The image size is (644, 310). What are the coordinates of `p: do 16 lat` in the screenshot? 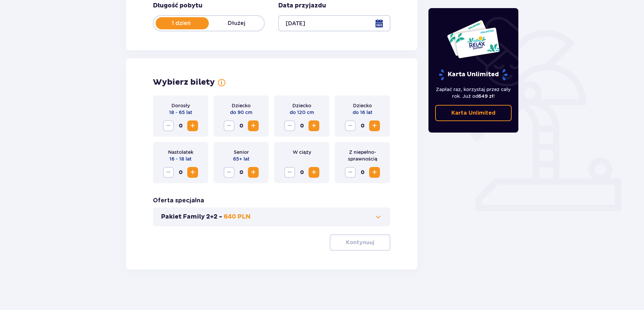 It's located at (363, 112).